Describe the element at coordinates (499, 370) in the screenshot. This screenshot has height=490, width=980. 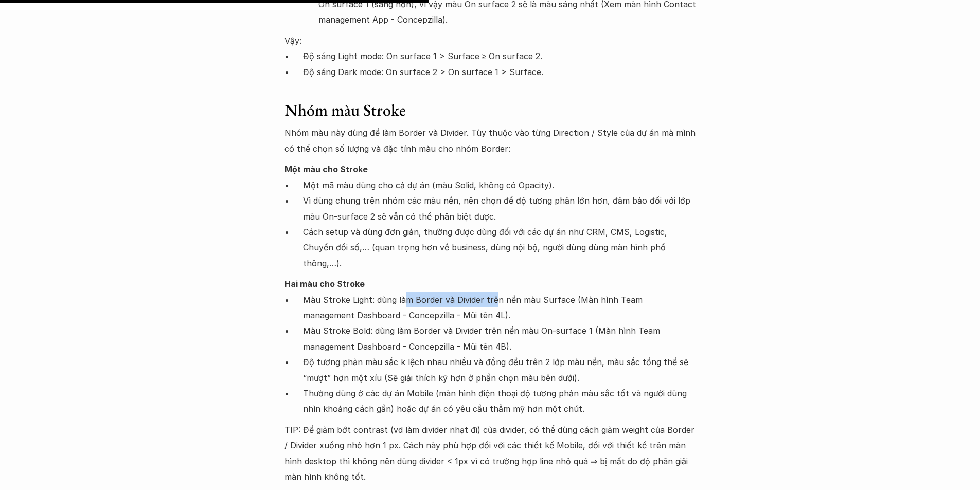
I see `p: Độ tương phản màu sắc k lệch nhau nhiều và đồng đều trên 2 lớp màu nền, màu sắc tổng thể sẽ “mượt...` at that location.